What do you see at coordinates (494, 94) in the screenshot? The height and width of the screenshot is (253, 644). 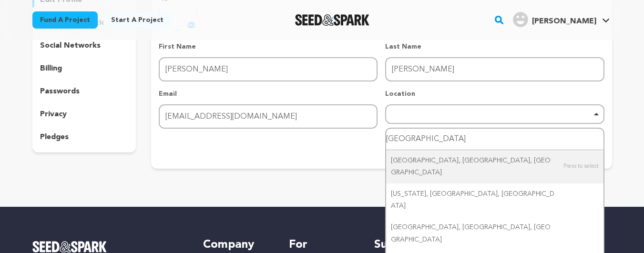 I see `p: Location` at bounding box center [494, 94].